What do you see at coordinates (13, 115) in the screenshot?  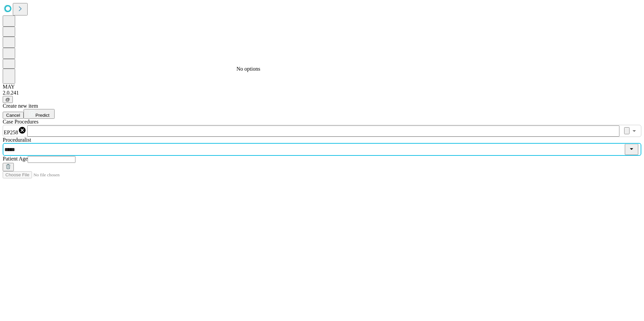 I see `span: Cancel` at bounding box center [13, 115].